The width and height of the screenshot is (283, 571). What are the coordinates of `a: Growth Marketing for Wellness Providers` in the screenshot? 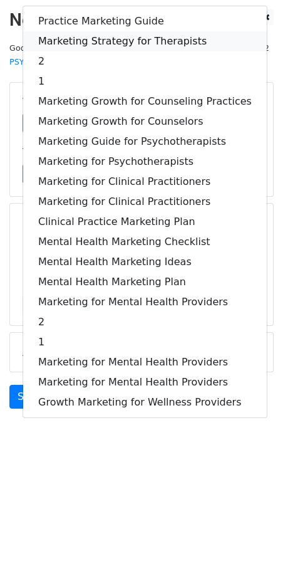 It's located at (145, 402).